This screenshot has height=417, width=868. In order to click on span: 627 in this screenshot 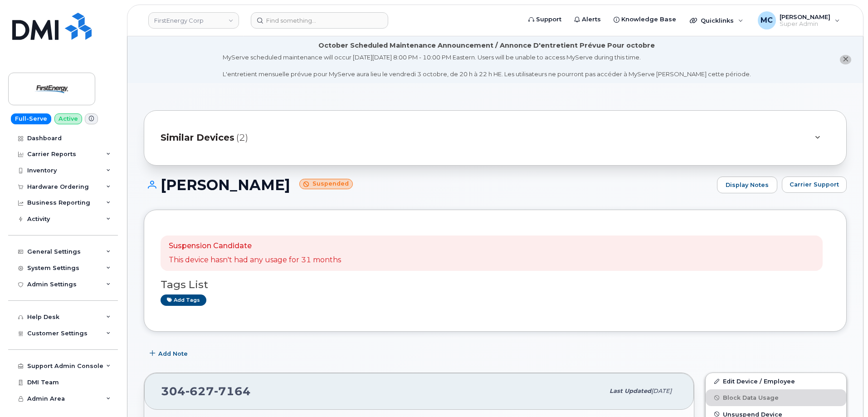, I will do `click(200, 391)`.